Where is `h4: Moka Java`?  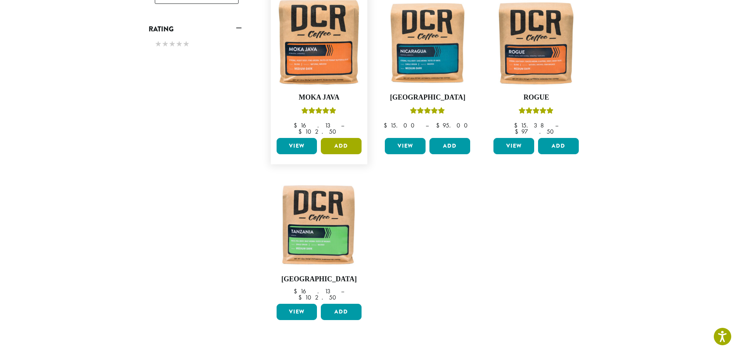 h4: Moka Java is located at coordinates (319, 98).